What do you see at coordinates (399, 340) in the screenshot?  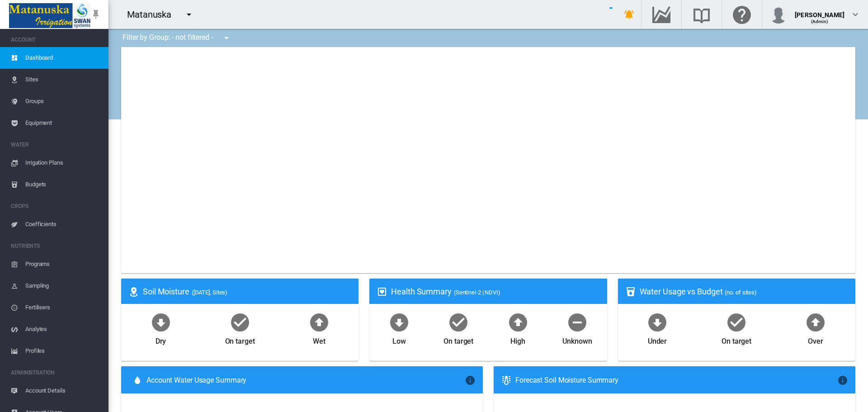 I see `div: Low` at bounding box center [399, 340].